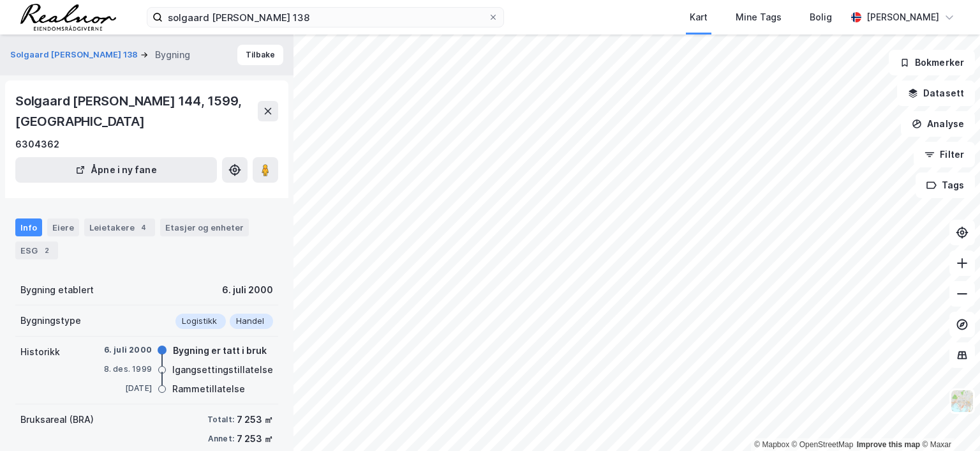 This screenshot has height=451, width=980. What do you see at coordinates (116, 170) in the screenshot?
I see `button: Åpne i ny fane` at bounding box center [116, 170].